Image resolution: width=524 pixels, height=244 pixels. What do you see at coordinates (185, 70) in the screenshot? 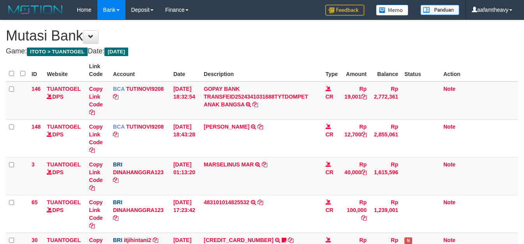
I see `th: Date` at bounding box center [185, 70].